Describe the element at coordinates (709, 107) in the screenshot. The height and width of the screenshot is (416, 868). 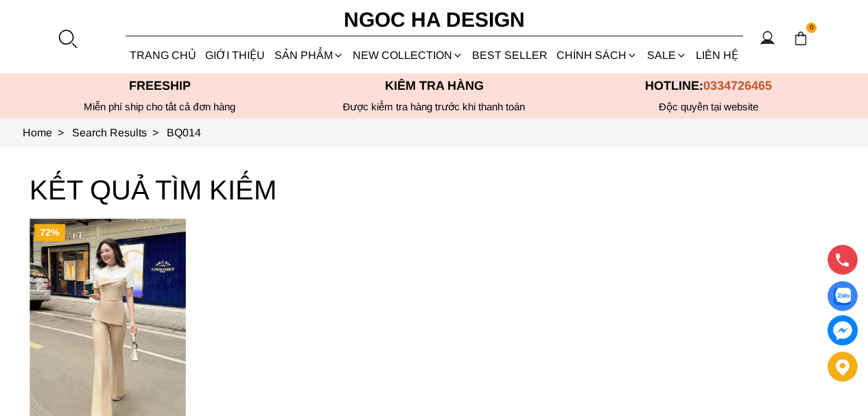
I see `h6: Độc quyền tại website` at that location.